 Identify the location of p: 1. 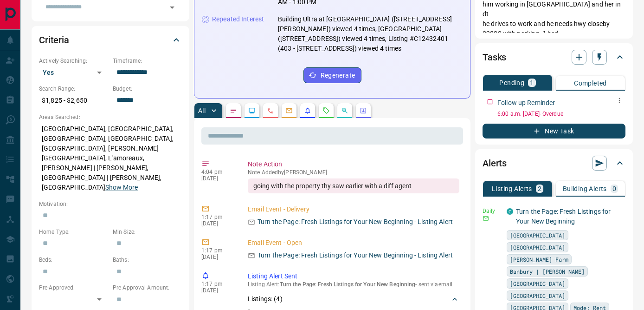
(532, 83).